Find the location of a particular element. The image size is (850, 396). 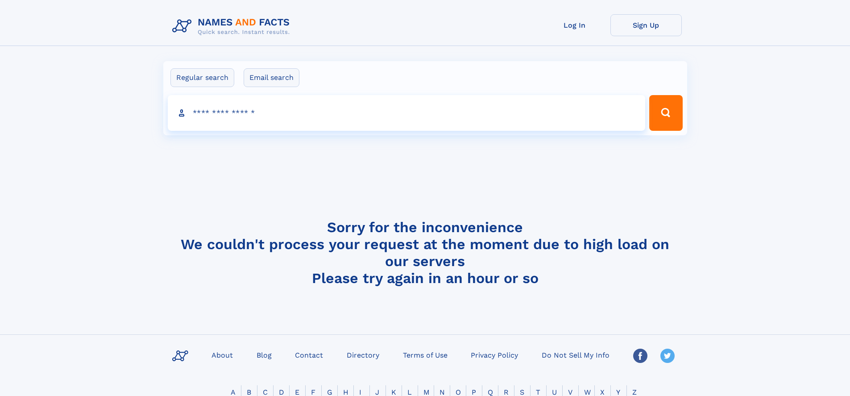

a: Do Not Sell My Info is located at coordinates (575, 354).